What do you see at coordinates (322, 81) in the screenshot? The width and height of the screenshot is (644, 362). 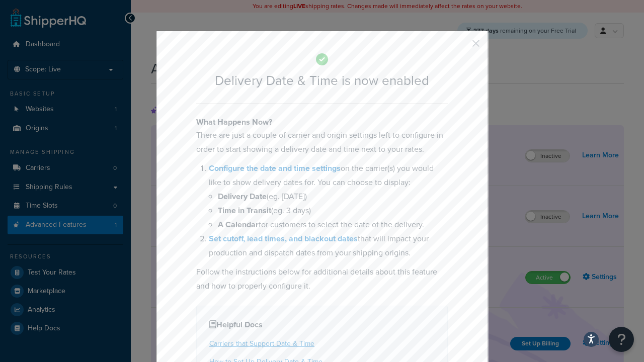 I see `h2: Delivery Date & Time is now enabled` at bounding box center [322, 81].